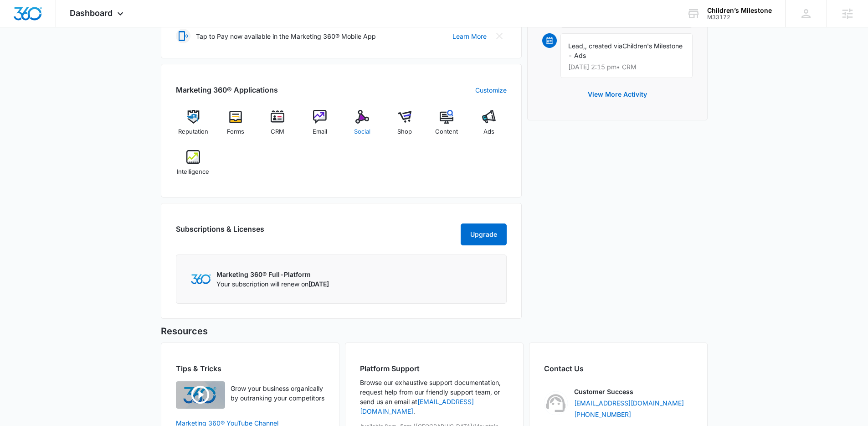 The image size is (868, 426). Describe the element at coordinates (250, 368) in the screenshot. I see `h2: Tips & Tricks` at that location.